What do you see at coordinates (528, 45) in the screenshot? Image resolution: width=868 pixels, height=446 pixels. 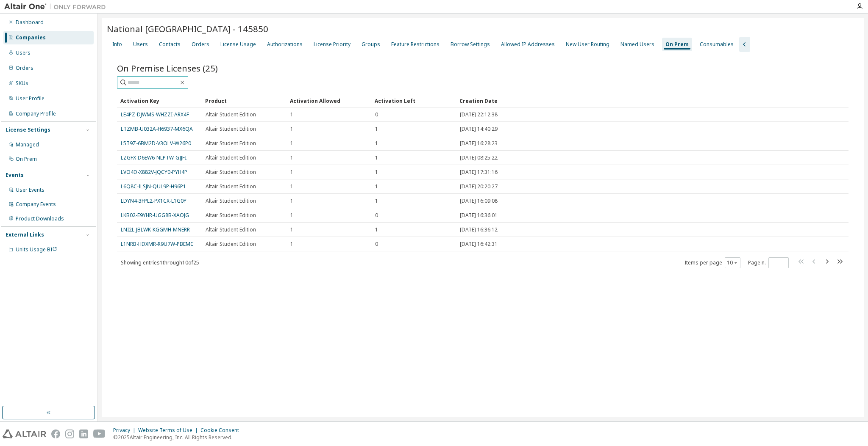 I see `div: Allowed IP Addresses` at bounding box center [528, 45].